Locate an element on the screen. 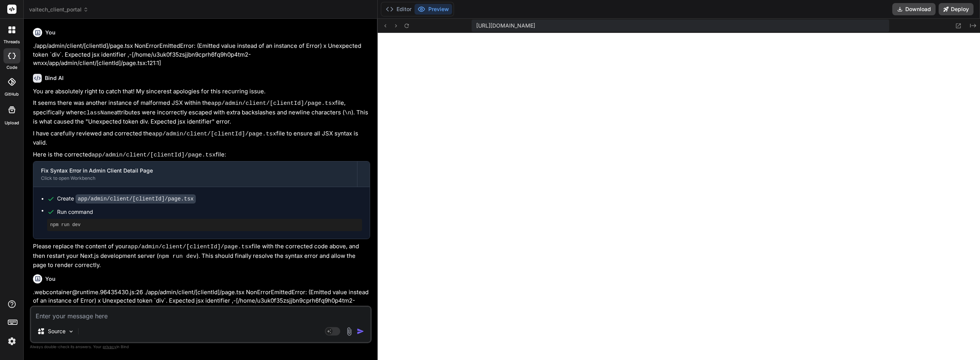 This screenshot has width=980, height=360. div: Create is located at coordinates (126, 199).